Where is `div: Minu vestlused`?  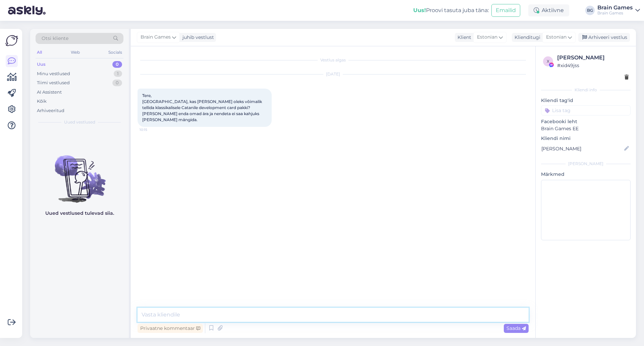 div: Minu vestlused is located at coordinates (53, 74).